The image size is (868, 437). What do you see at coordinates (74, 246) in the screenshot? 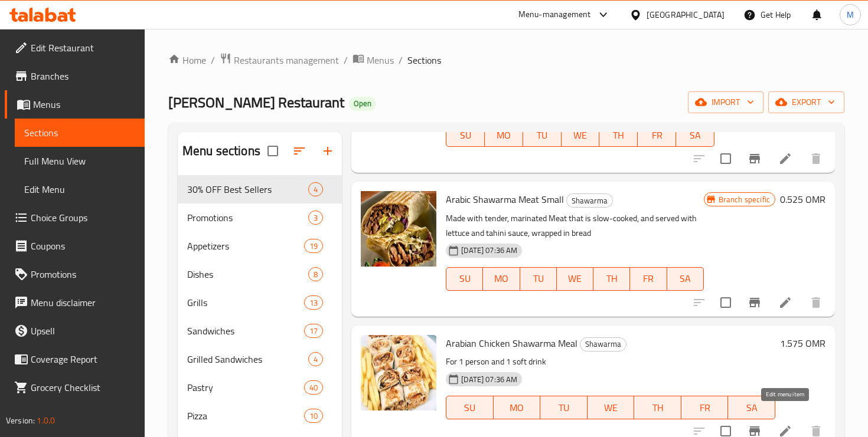
I see `a: Coupons` at bounding box center [74, 246].